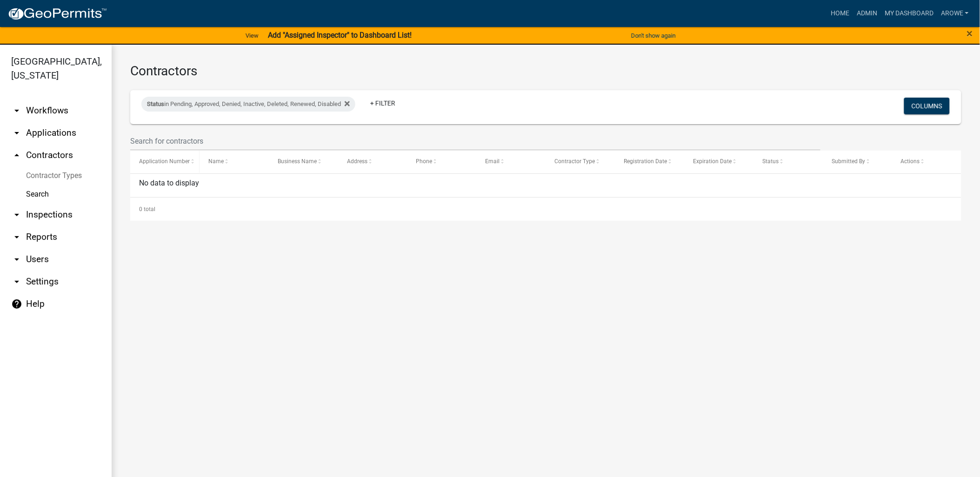 The width and height of the screenshot is (980, 477). I want to click on datatable-header-cell: Name, so click(234, 162).